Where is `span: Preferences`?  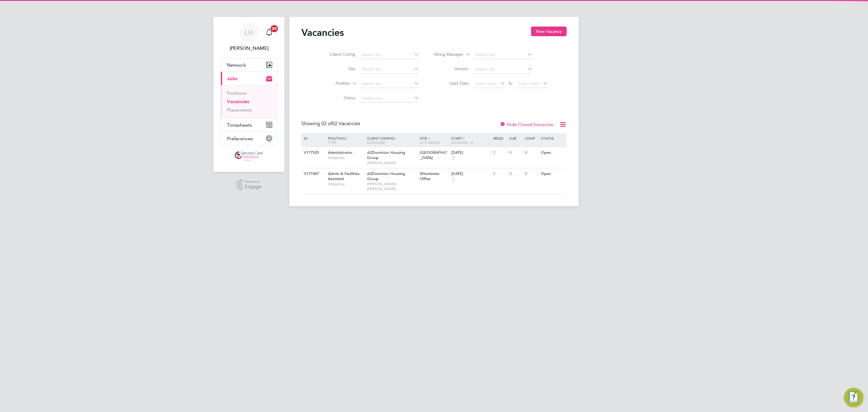
span: Preferences is located at coordinates (240, 138).